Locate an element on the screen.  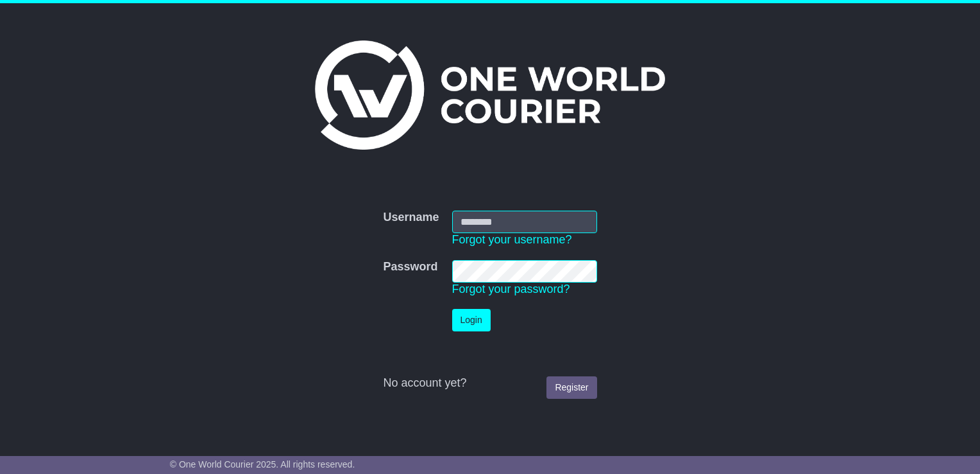
label: Password is located at coordinates (410, 267).